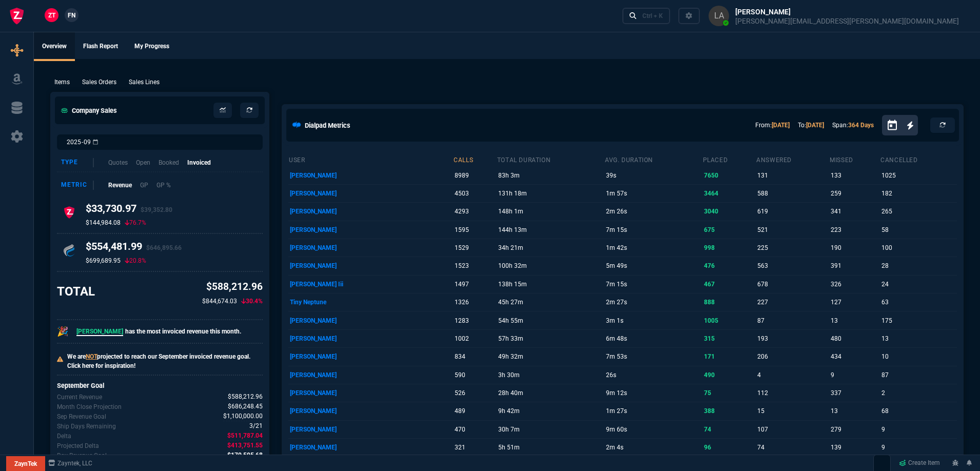 This screenshot has height=471, width=980. Describe the element at coordinates (772, 125) in the screenshot. I see `p: From:` at that location.